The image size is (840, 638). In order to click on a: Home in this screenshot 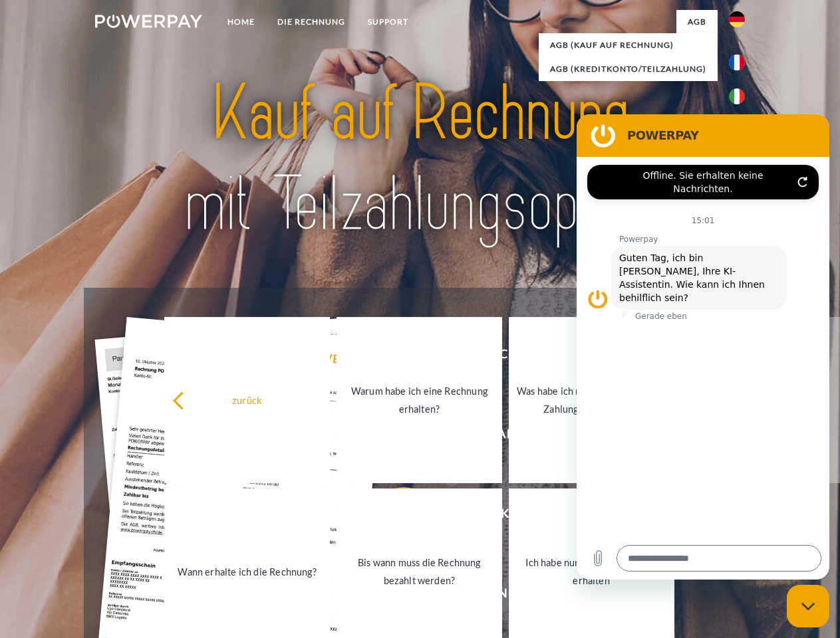, I will do `click(241, 22)`.